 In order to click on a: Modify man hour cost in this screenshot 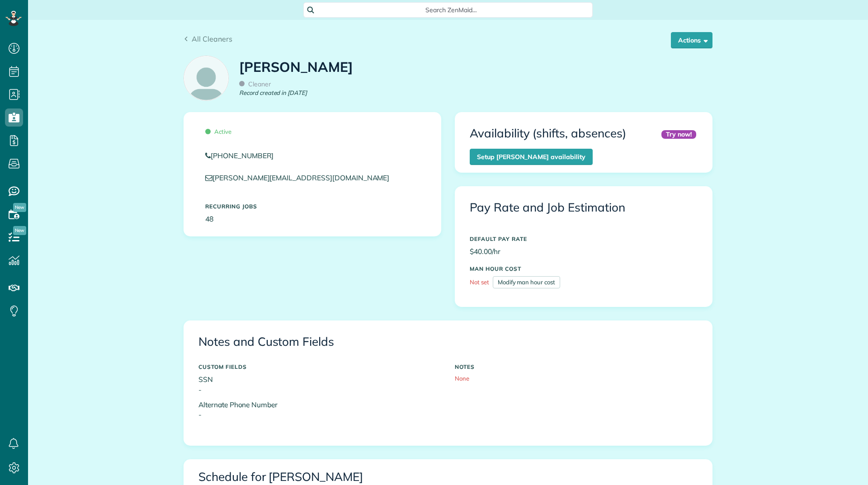, I will do `click(526, 283)`.